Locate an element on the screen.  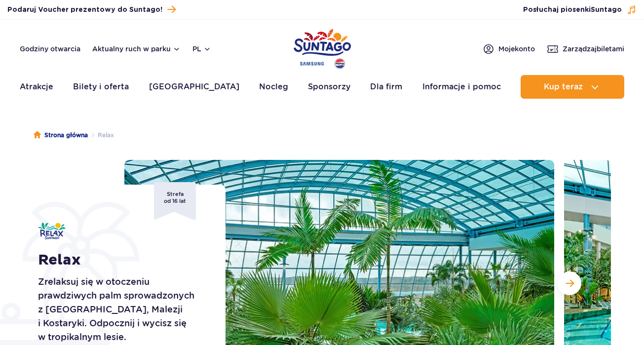
a: Atrakcje is located at coordinates (36, 87).